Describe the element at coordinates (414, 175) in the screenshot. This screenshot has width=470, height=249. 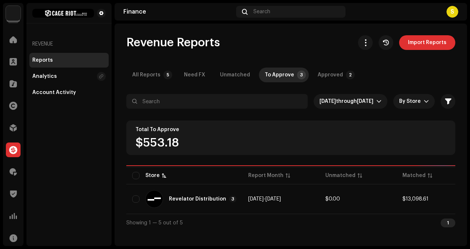
I see `div: Matched` at that location.